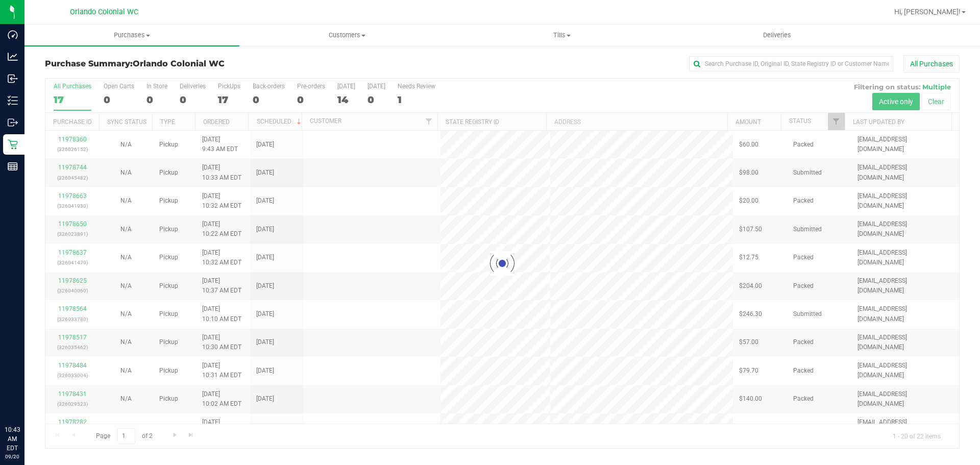  Describe the element at coordinates (347, 35) in the screenshot. I see `a: Customers` at that location.